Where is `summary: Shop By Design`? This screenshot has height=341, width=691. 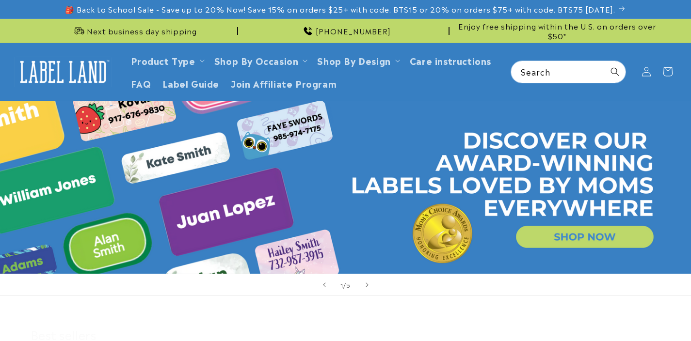
summary: Shop By Design is located at coordinates (357, 60).